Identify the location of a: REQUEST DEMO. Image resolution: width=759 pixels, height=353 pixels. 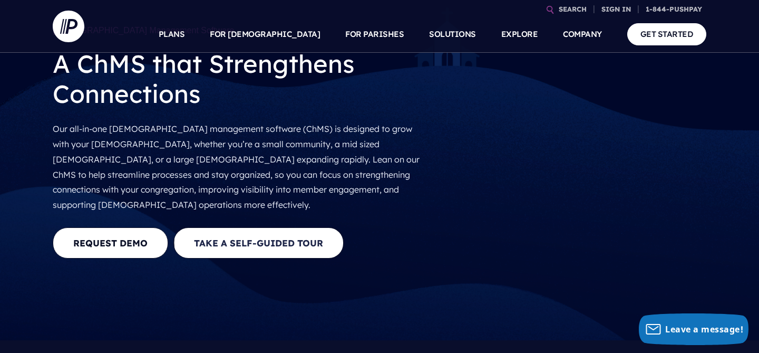
(110, 242).